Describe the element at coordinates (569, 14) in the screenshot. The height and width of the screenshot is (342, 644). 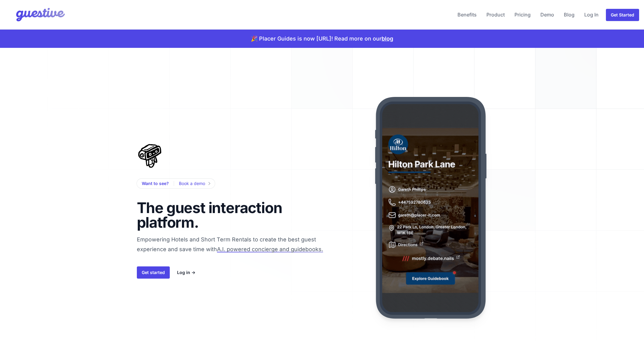
I see `a: Blog` at that location.